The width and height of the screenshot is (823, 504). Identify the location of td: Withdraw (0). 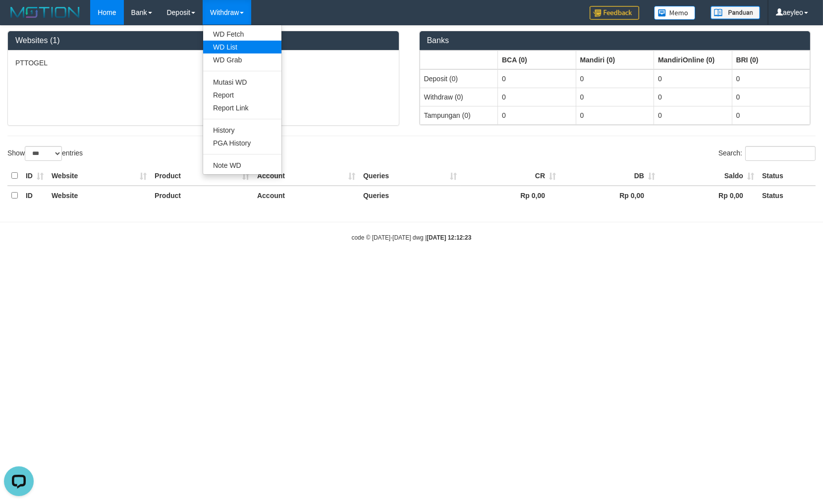
(459, 97).